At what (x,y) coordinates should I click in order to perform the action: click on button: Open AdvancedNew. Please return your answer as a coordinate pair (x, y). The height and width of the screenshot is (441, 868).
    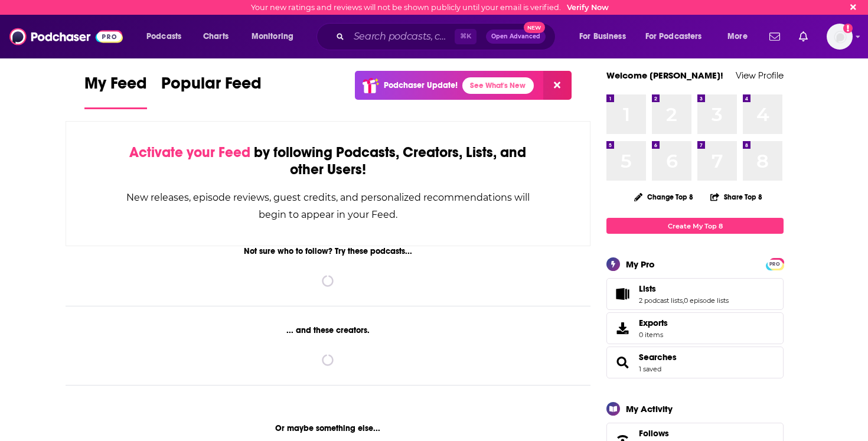
    Looking at the image, I should click on (515, 36).